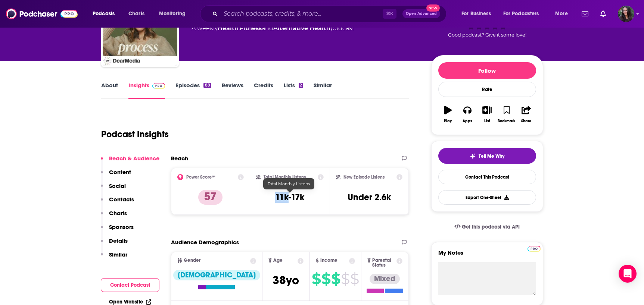 This screenshot has width=644, height=305. I want to click on div: List, so click(487, 121).